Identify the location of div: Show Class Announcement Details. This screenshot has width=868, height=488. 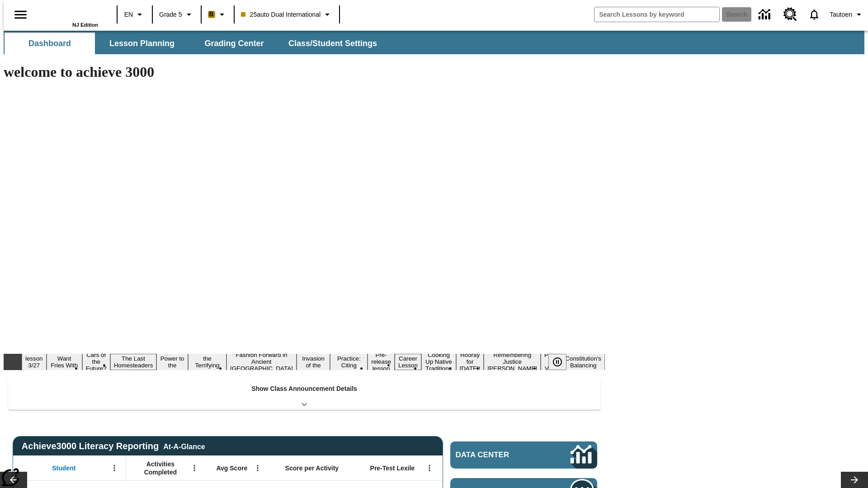
(304, 394).